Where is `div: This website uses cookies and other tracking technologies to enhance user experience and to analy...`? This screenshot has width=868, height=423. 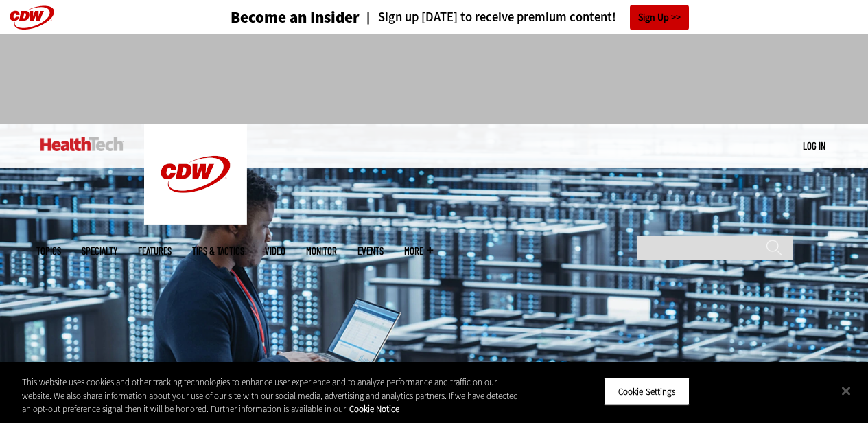
div: This website uses cookies and other tracking technologies to enhance user experience and to analy... is located at coordinates (271, 395).